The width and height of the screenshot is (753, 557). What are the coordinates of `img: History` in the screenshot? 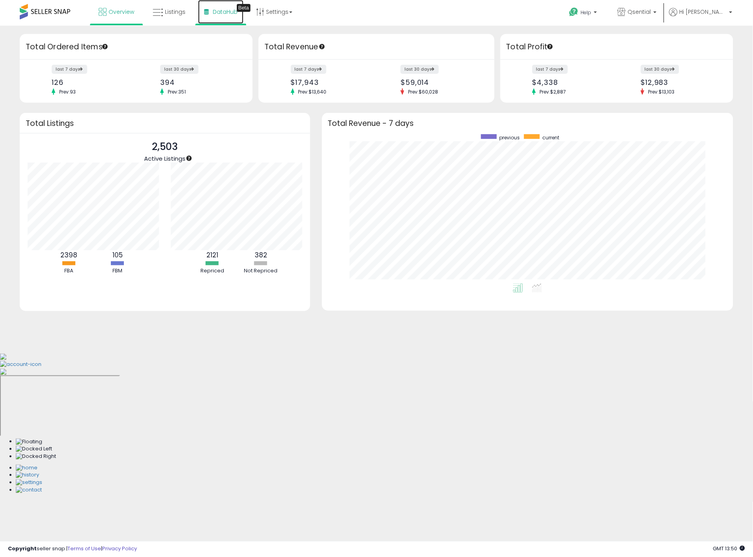 It's located at (27, 475).